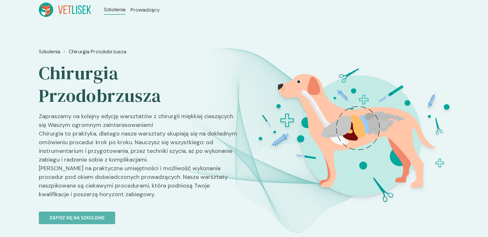 This screenshot has height=237, width=488. I want to click on p: Zapisz się na szkolenie, so click(77, 218).